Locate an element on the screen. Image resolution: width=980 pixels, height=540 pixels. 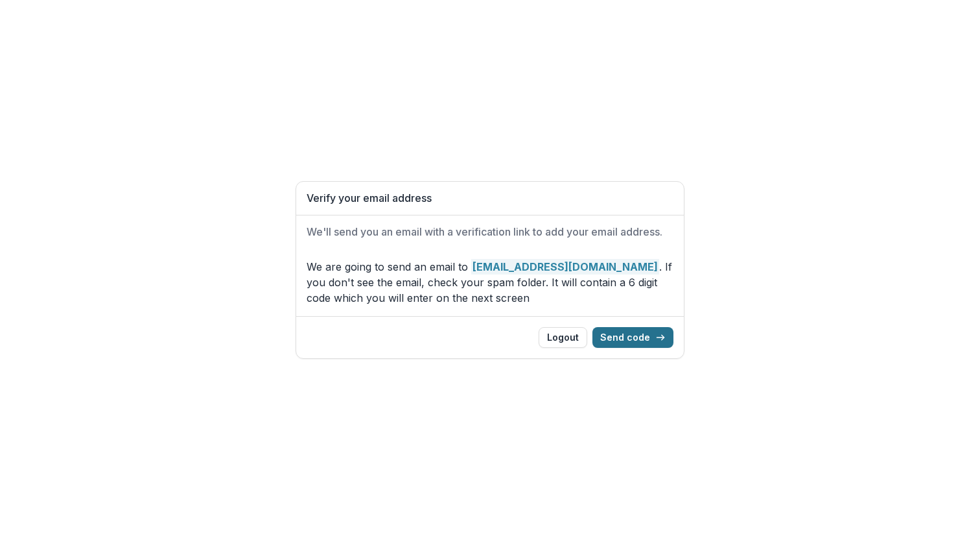
p: We are going to send an email to . If you don't see the email, check your spam folder. It will co... is located at coordinates (490, 282).